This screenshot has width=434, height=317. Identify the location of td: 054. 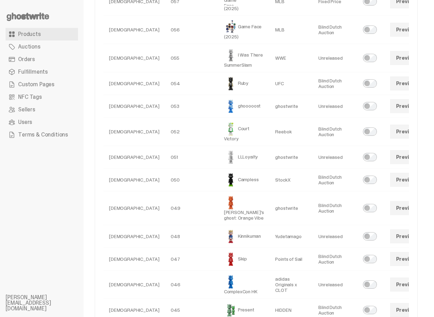
(192, 83).